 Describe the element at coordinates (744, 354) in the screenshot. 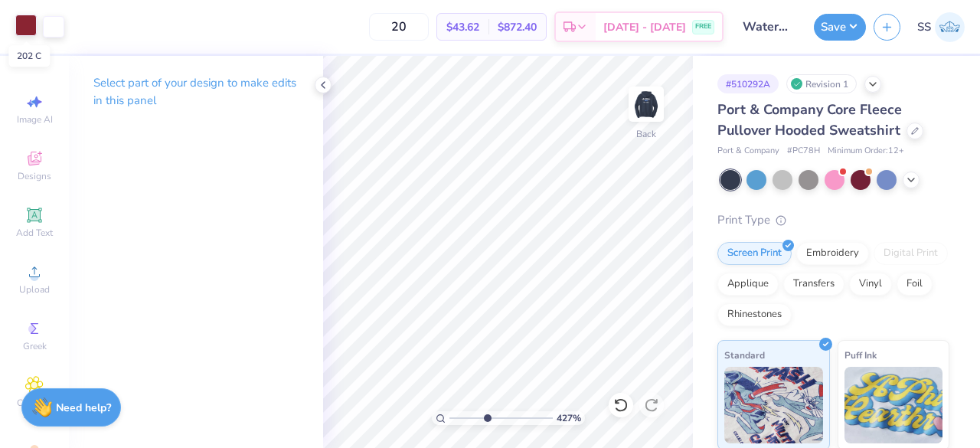

I see `span: Standard` at that location.